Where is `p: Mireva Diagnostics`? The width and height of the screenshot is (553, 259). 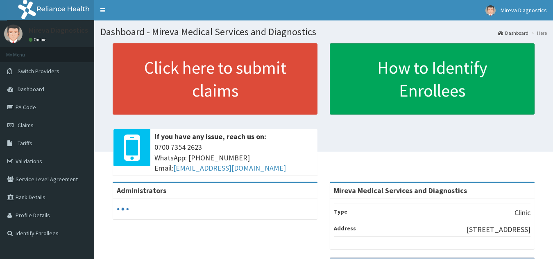 p: Mireva Diagnostics is located at coordinates (58, 30).